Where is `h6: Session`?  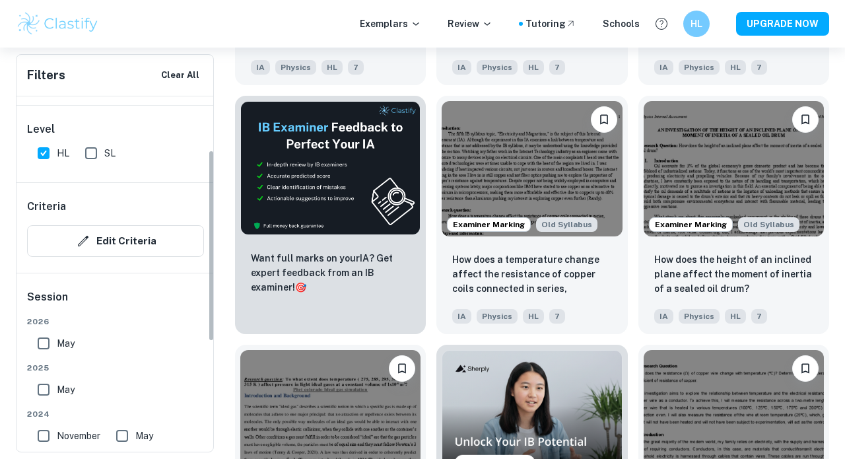 h6: Session is located at coordinates (116, 302).